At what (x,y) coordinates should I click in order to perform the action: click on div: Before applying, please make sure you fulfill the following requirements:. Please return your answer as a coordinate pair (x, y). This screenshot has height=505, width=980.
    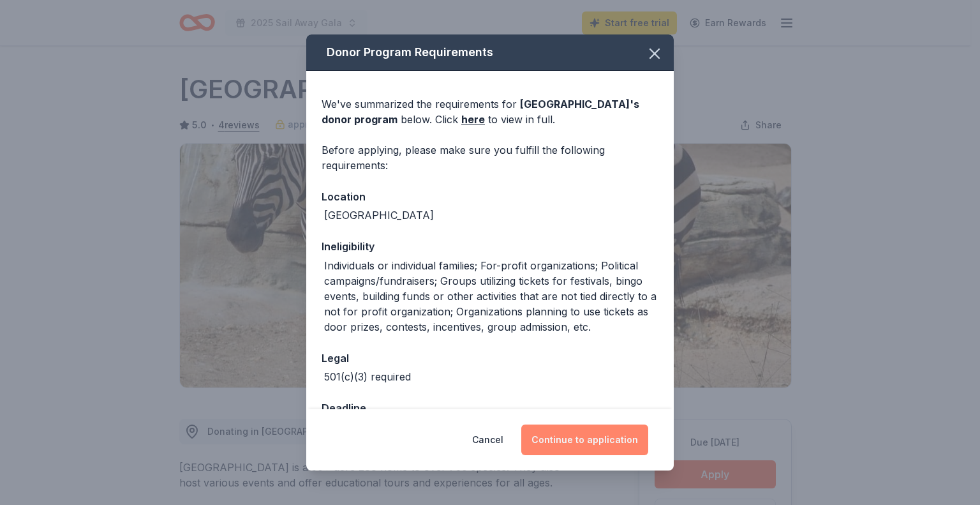
    Looking at the image, I should click on (490, 158).